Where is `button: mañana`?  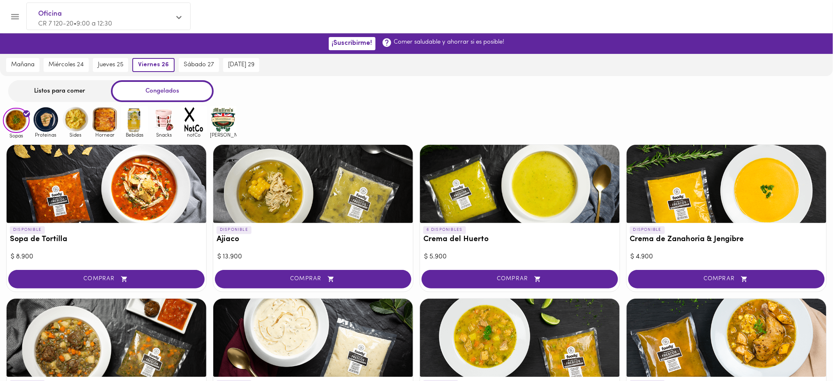 button: mañana is located at coordinates (23, 65).